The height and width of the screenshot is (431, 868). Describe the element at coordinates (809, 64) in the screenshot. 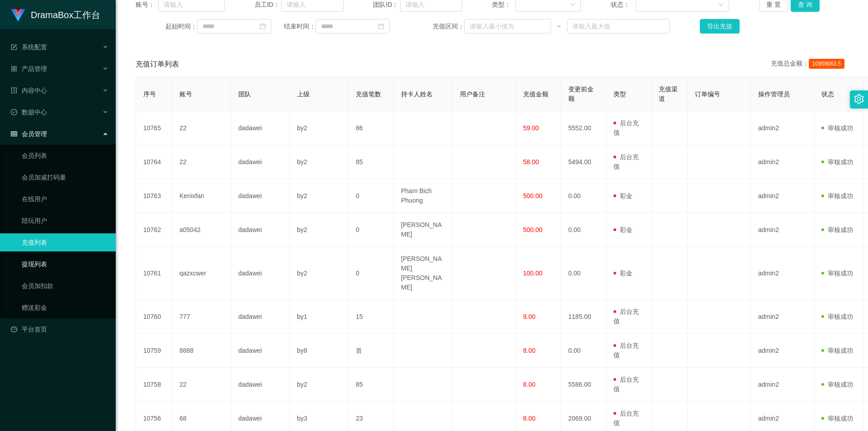

I see `div: 充值总金额：` at that location.